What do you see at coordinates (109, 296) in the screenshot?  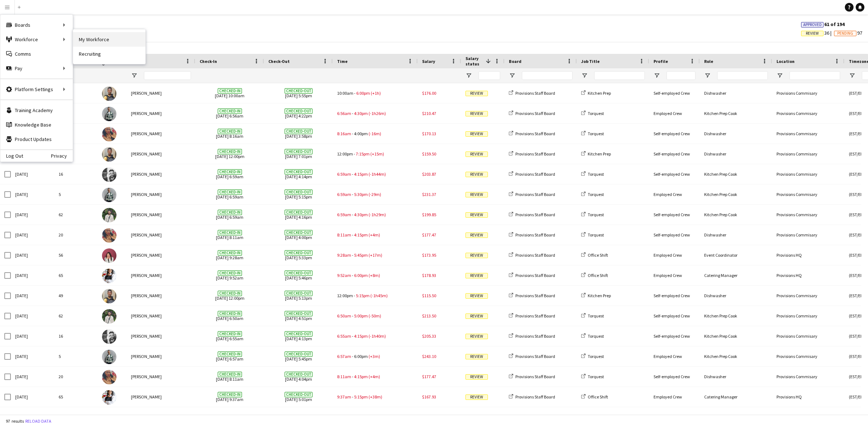 I see `img: Daniel Akindun` at bounding box center [109, 296].